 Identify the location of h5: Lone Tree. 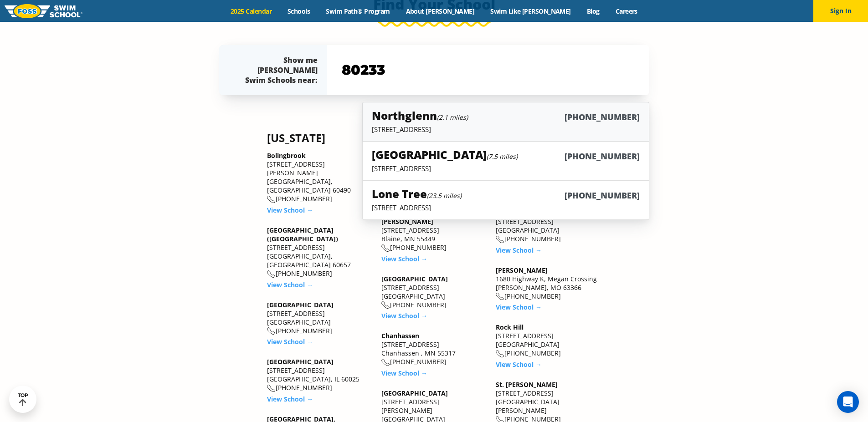
(417, 193).